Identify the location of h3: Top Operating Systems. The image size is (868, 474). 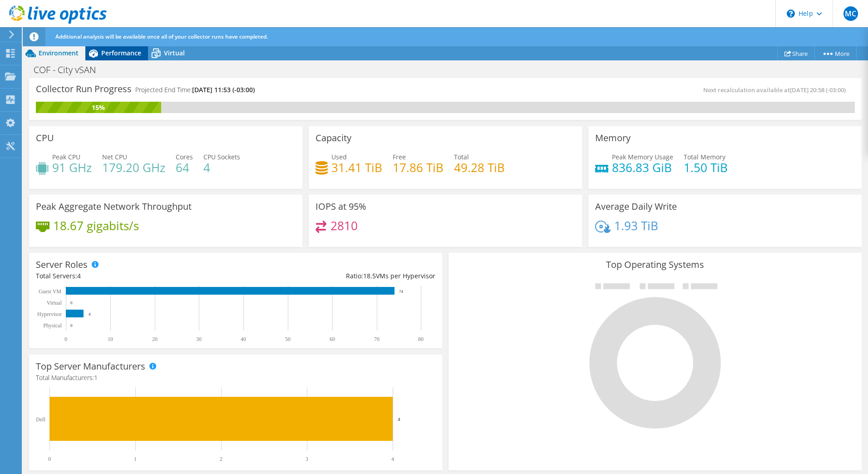
(655, 265).